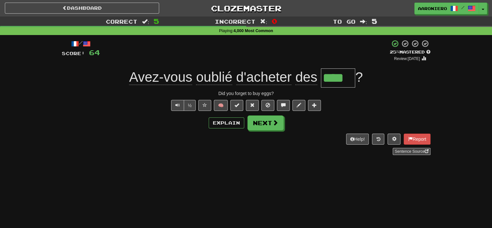 The height and width of the screenshot is (228, 492). I want to click on span: 64, so click(95, 52).